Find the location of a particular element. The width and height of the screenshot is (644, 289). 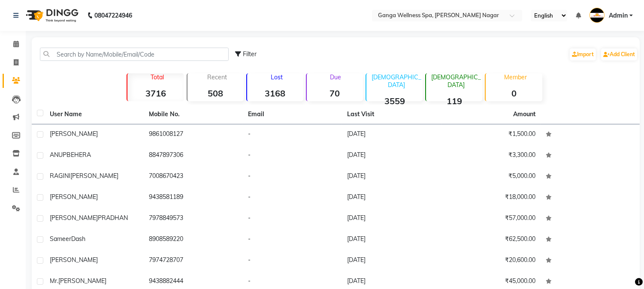

b: 08047224946 is located at coordinates (113, 16).